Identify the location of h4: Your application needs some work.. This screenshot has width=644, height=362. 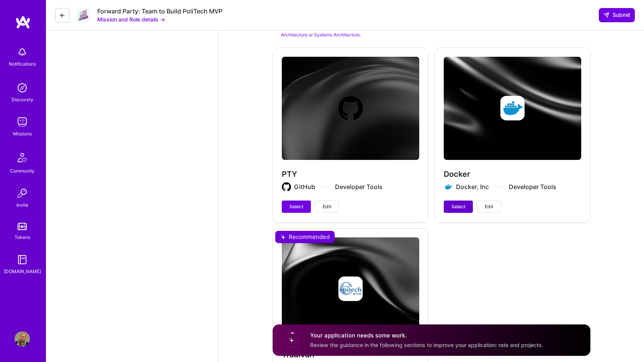
(426, 335).